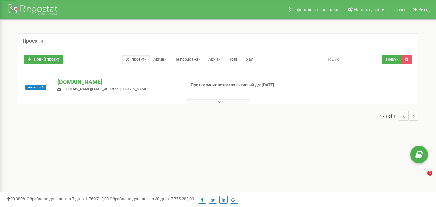 The image size is (436, 207). What do you see at coordinates (136, 59) in the screenshot?
I see `a: Всі проєкти` at bounding box center [136, 59].